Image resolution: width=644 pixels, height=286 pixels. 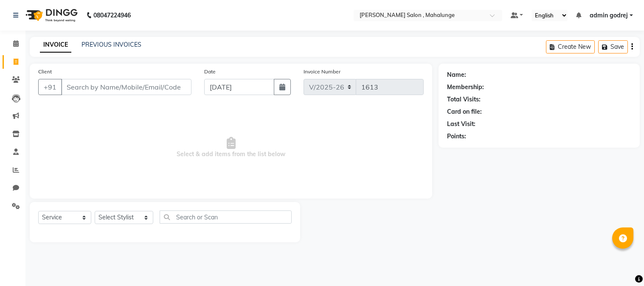 I want to click on label: Date, so click(x=210, y=72).